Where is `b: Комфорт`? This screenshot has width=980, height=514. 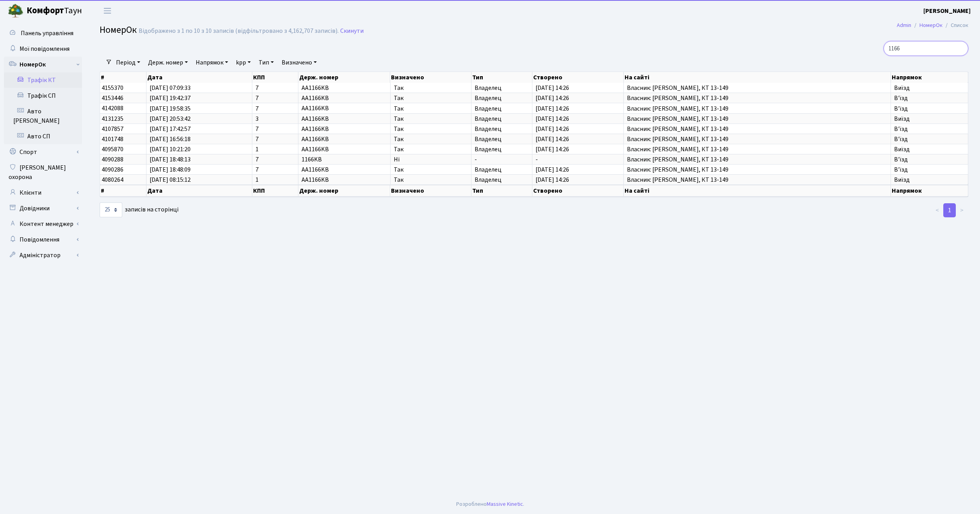
b: Комфорт is located at coordinates (45, 10).